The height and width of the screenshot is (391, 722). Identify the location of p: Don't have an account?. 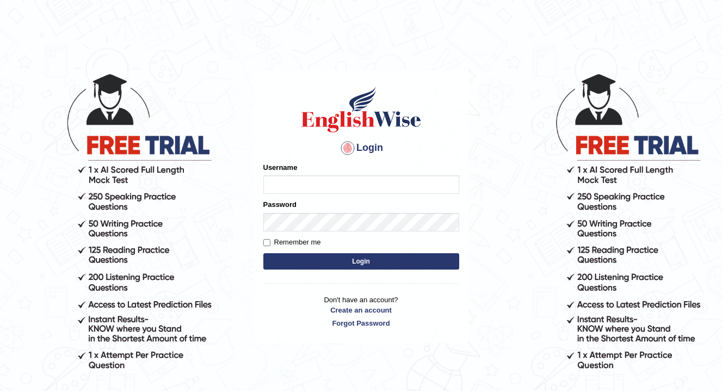
(361, 311).